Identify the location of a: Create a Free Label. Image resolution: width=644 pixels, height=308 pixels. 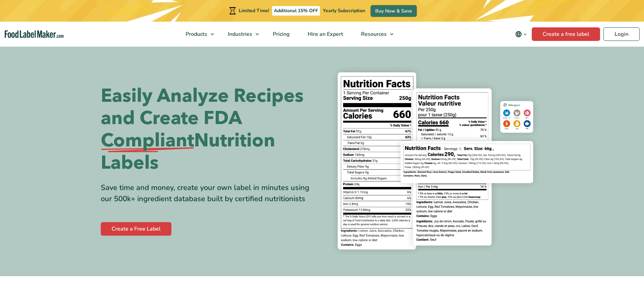
(136, 229).